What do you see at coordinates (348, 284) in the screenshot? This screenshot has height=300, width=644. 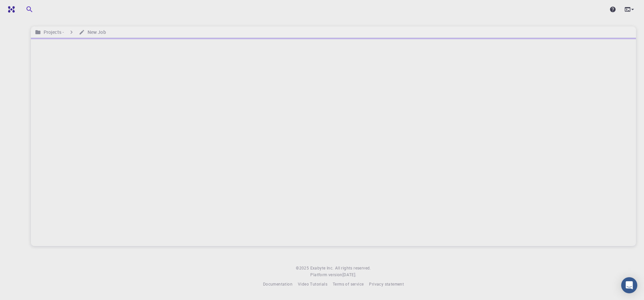 I see `span: Terms of service` at bounding box center [348, 284].